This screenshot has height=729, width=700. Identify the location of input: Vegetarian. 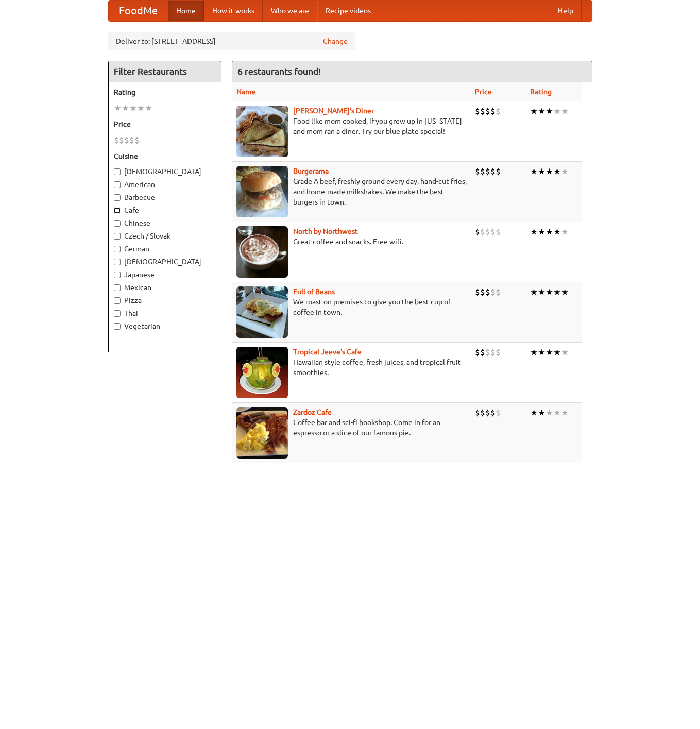
(117, 326).